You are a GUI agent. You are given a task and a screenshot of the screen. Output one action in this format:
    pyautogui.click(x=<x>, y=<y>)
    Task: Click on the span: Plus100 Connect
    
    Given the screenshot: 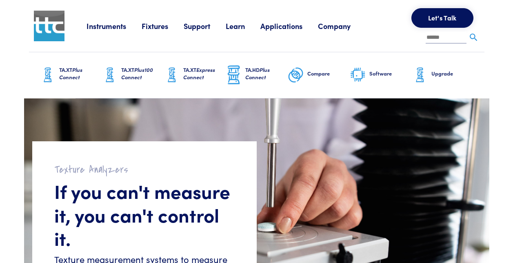 What is the action you would take?
    pyautogui.click(x=137, y=73)
    